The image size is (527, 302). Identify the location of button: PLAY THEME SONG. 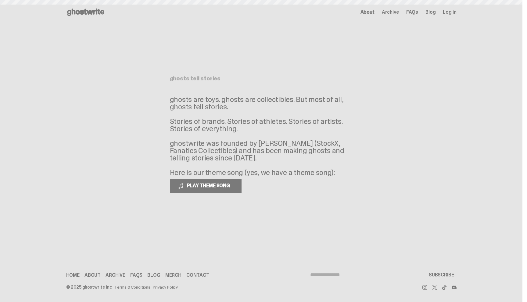
(205, 186).